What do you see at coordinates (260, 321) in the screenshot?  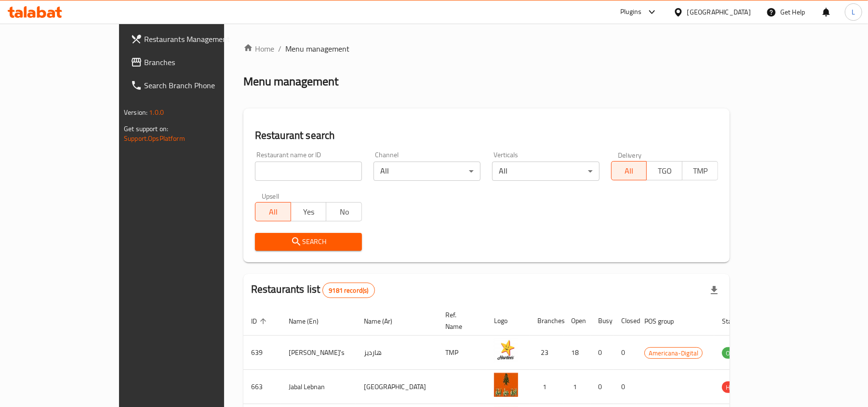 I see `span: ID` at bounding box center [260, 321].